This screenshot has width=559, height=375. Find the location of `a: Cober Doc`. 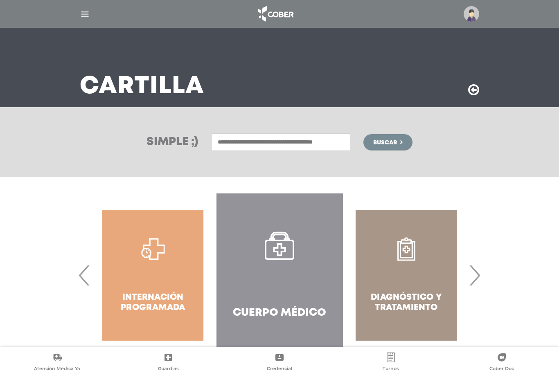

a: Cober Doc is located at coordinates (502, 363).